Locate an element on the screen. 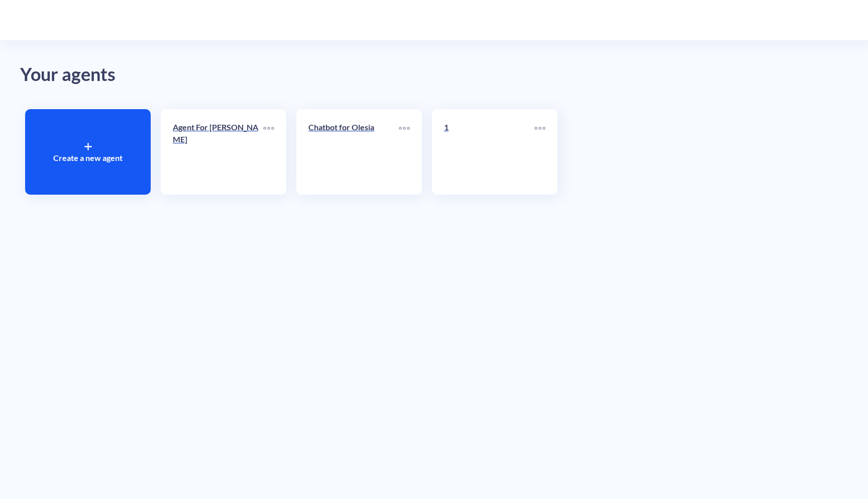 This screenshot has width=868, height=499. div: Your agents is located at coordinates (434, 75).